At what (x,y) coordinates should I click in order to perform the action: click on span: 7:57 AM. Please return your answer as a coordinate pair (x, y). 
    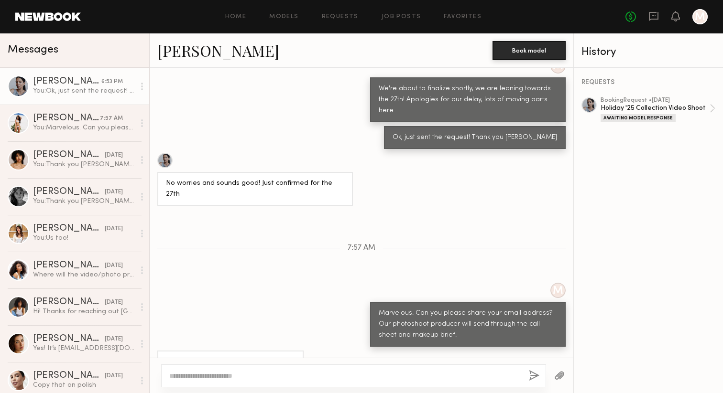
    Looking at the image, I should click on (361, 248).